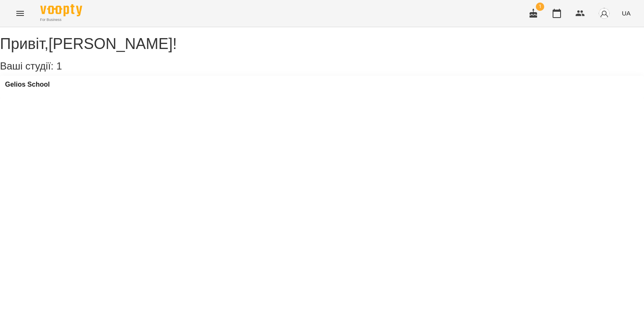  What do you see at coordinates (61, 19) in the screenshot?
I see `span: For Business` at bounding box center [61, 19].